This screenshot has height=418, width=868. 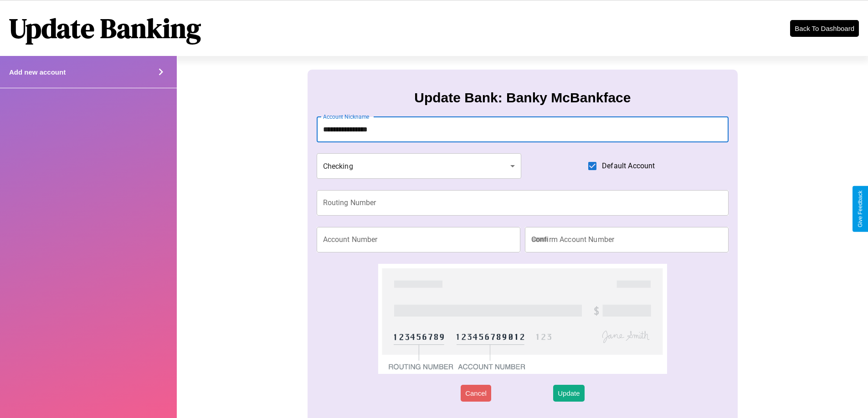 I want to click on button: Update, so click(x=568, y=393).